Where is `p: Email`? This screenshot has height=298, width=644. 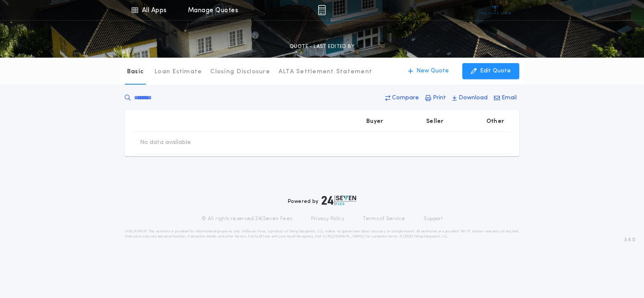 p: Email is located at coordinates (509, 99).